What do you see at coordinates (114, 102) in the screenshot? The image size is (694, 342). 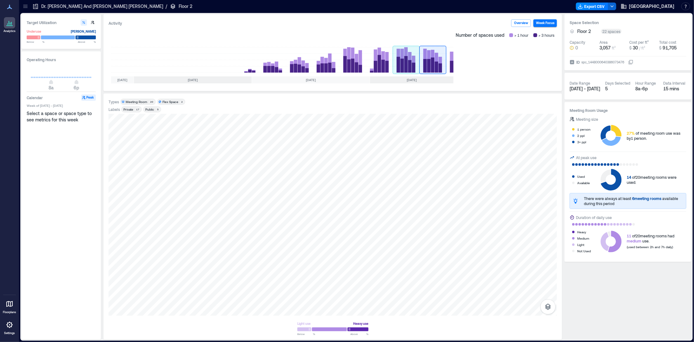 I see `div: Types` at bounding box center [114, 102].